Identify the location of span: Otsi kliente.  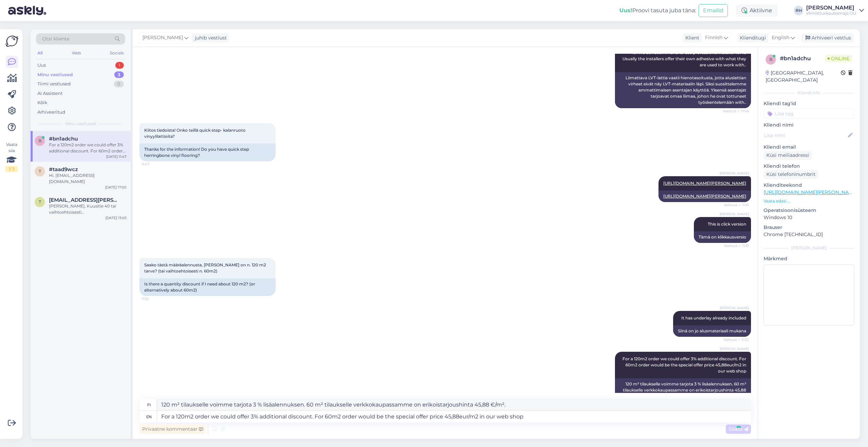
(56, 39).